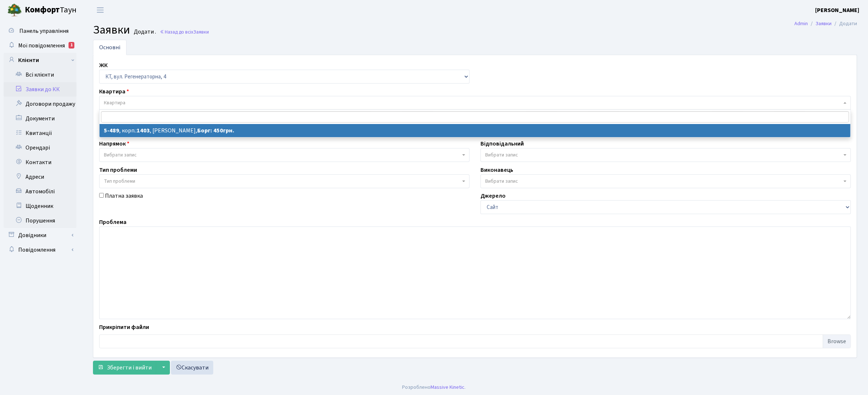 The image size is (868, 395). Describe the element at coordinates (448, 387) in the screenshot. I see `a: Massive Kinetic` at that location.